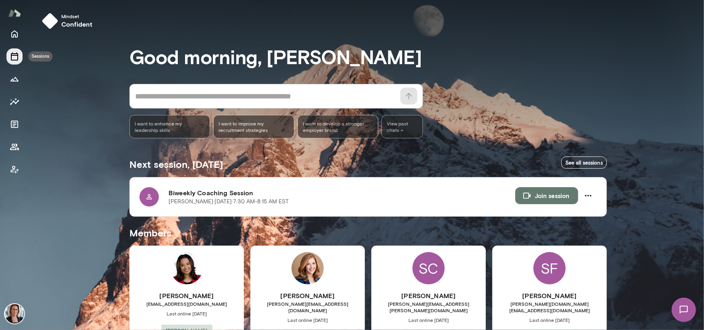 The image size is (704, 330). What do you see at coordinates (307, 268) in the screenshot?
I see `img: Elisabeth Rice` at bounding box center [307, 268].